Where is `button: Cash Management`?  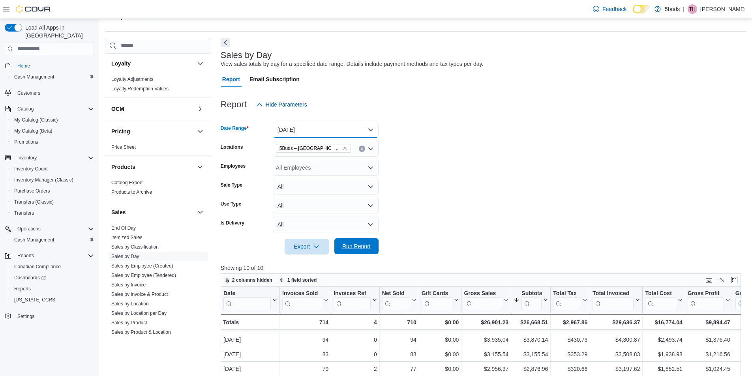 button: Cash Management is located at coordinates (52, 240).